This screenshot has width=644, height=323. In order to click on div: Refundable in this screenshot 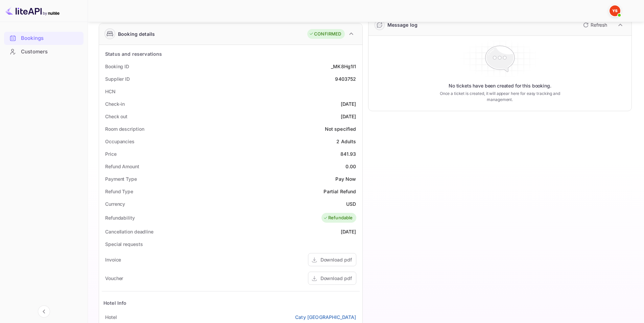, I will do `click(338, 218)`.